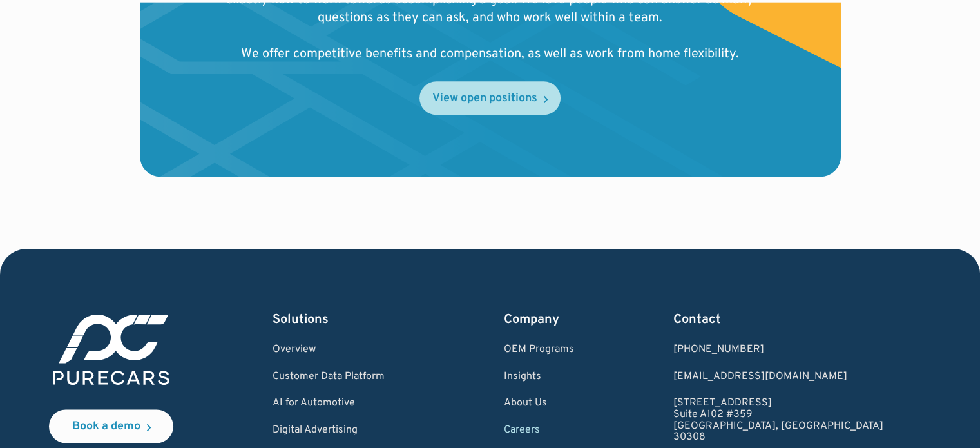 The height and width of the screenshot is (448, 980). Describe the element at coordinates (106, 427) in the screenshot. I see `div: Book a demo` at that location.